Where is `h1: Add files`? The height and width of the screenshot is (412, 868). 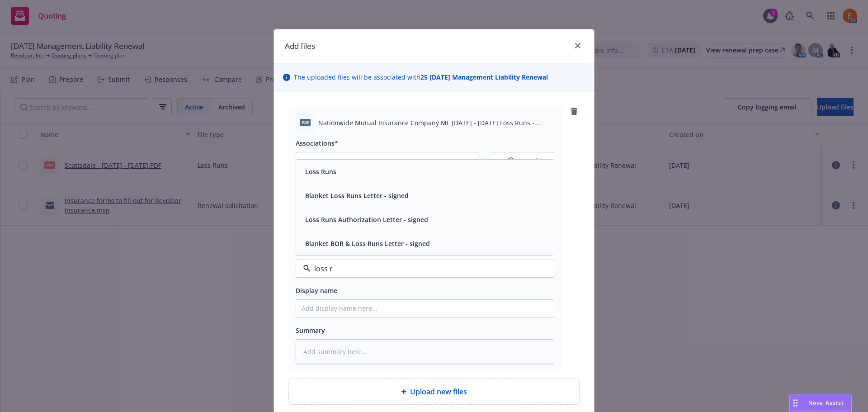
h1: Add files is located at coordinates (300, 46).